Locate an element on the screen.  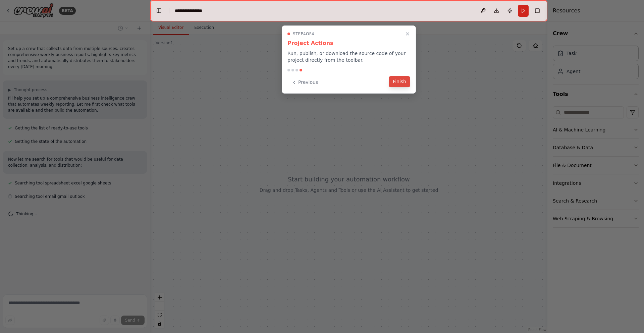
span: Step 4 of 4 is located at coordinates (303, 34).